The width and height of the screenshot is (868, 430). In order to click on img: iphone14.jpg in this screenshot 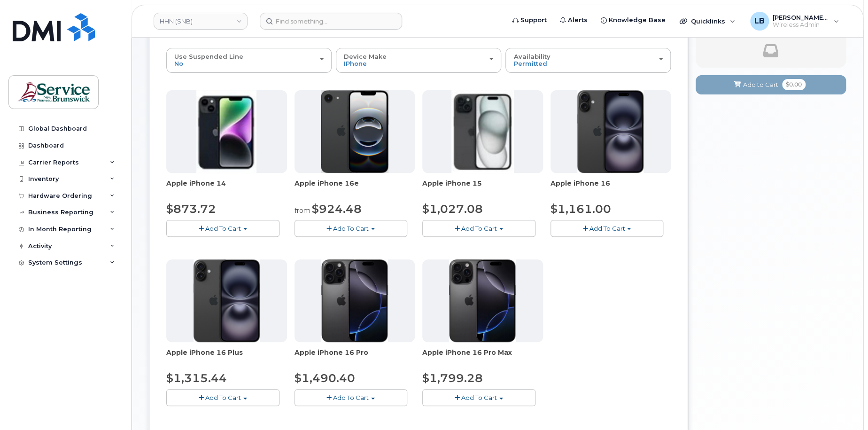, I will do `click(227, 131)`.